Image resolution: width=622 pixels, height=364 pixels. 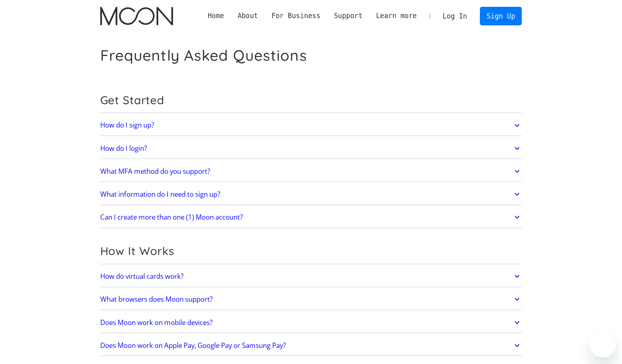 What do you see at coordinates (311, 299) in the screenshot?
I see `a: What browsers does Moon support?` at bounding box center [311, 299].